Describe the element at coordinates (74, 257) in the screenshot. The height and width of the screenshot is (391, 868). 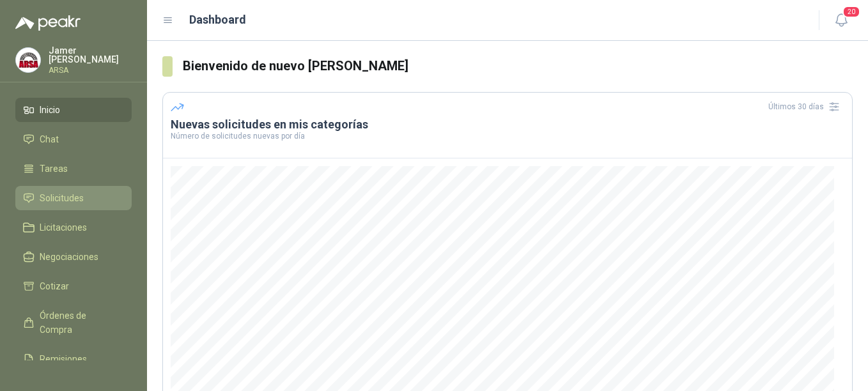
I see `a: Negociaciones` at that location.